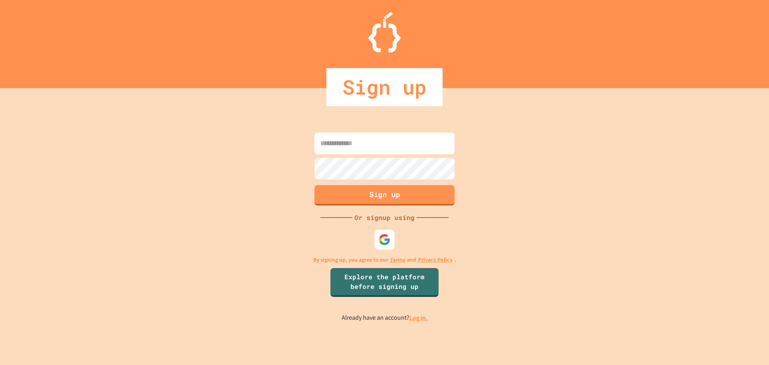  Describe the element at coordinates (384, 195) in the screenshot. I see `button: Sign up` at that location.